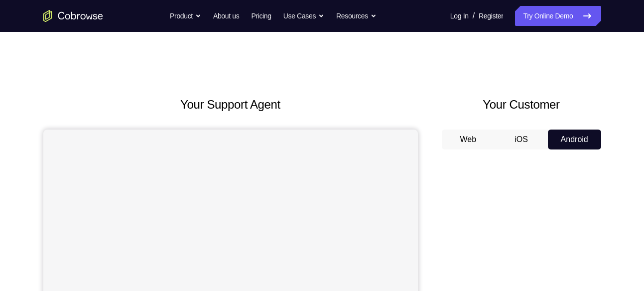 This screenshot has height=291, width=644. What do you see at coordinates (522, 104) in the screenshot?
I see `h2: Your Customer` at bounding box center [522, 104].